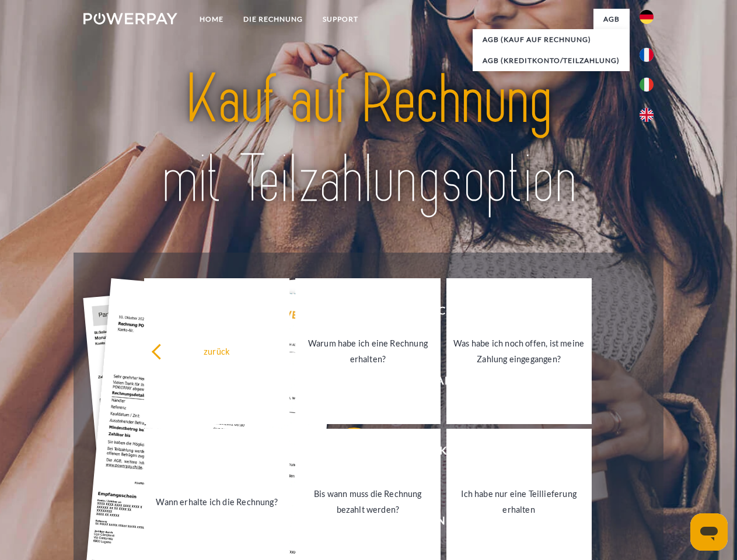 The image size is (737, 560). I want to click on img: title-powerpay_de.svg, so click(368, 140).